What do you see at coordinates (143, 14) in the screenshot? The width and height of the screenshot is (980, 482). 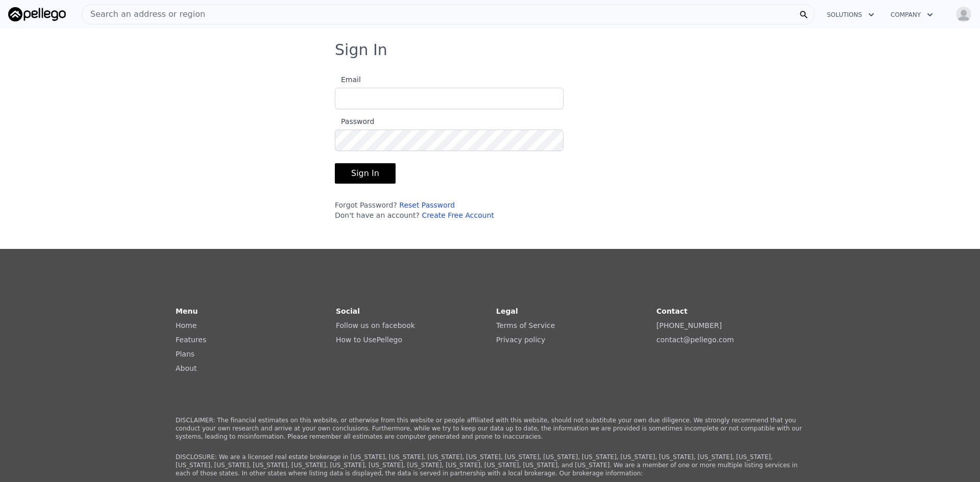 I see `span: Search an address or region` at bounding box center [143, 14].